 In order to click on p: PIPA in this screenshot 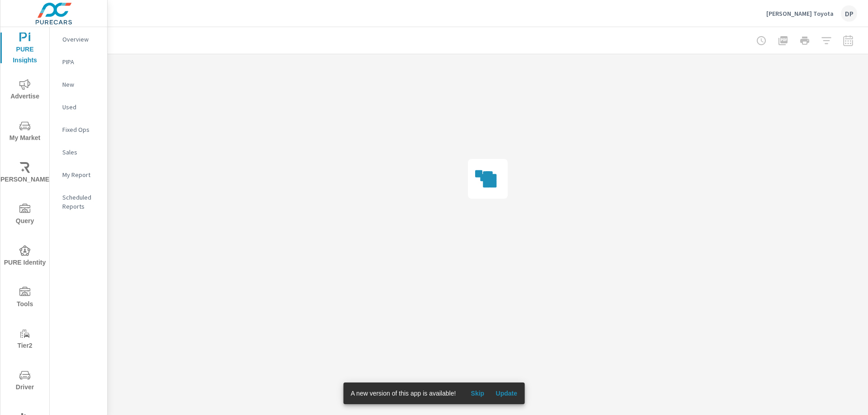, I will do `click(81, 62)`.